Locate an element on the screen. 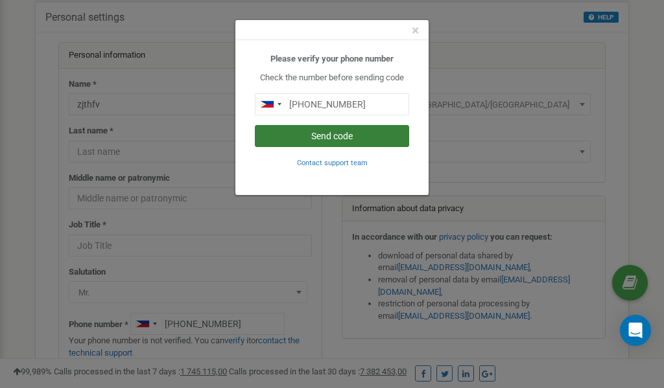 This screenshot has width=664, height=388. button: Send code is located at coordinates (332, 136).